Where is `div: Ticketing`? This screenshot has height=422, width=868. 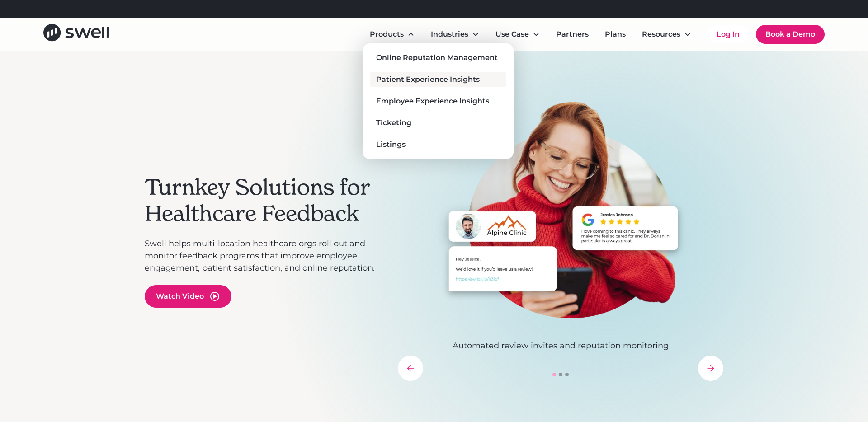
div: Ticketing is located at coordinates (394, 123).